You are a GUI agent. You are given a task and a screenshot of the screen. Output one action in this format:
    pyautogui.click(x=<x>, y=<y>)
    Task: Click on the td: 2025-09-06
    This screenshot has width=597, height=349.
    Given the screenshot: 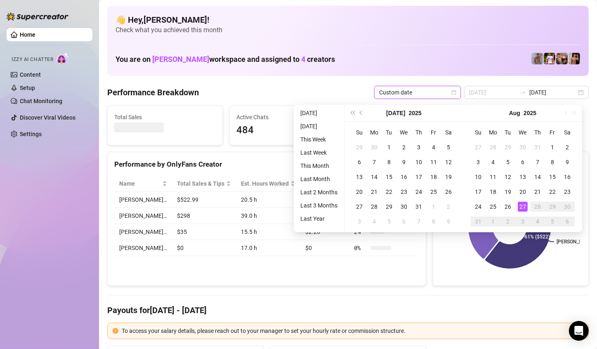 What is the action you would take?
    pyautogui.click(x=568, y=222)
    